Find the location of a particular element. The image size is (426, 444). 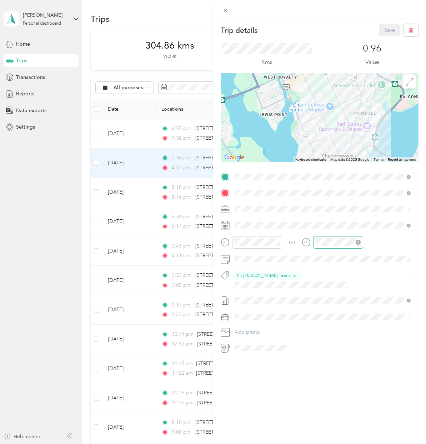

p: 0.96 is located at coordinates (372, 49).